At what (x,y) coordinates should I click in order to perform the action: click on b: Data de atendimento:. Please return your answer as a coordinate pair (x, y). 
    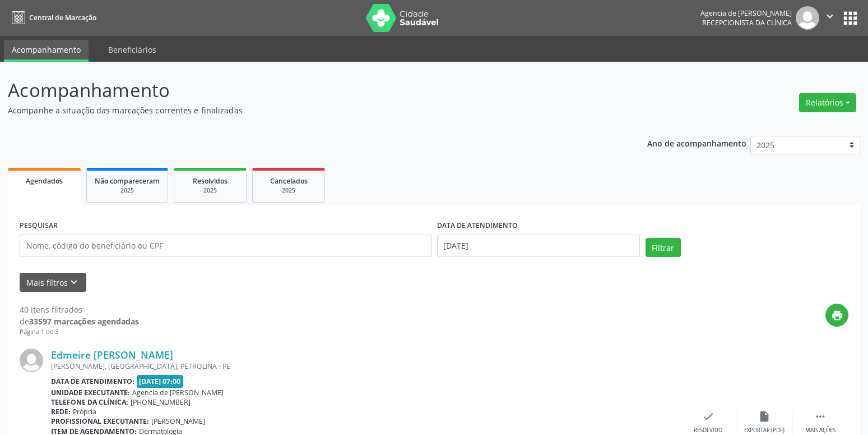
    Looking at the image, I should click on (93, 381).